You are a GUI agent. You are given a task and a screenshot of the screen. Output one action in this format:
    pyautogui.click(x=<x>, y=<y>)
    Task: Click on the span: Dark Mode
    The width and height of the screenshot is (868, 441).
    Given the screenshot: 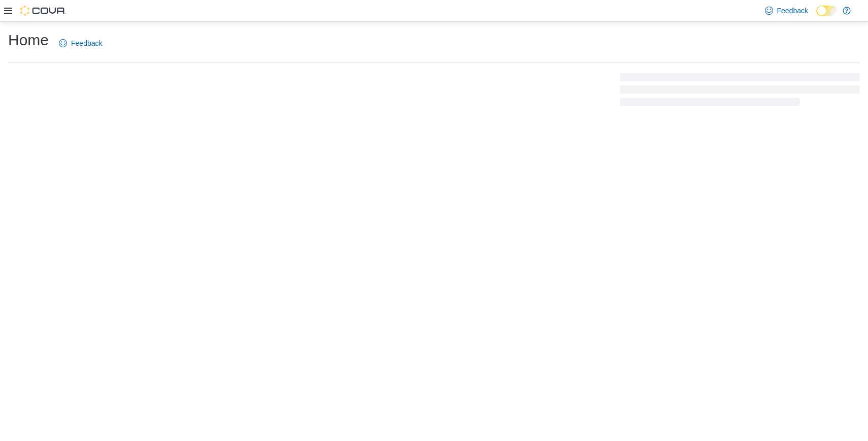 What is the action you would take?
    pyautogui.click(x=817, y=16)
    